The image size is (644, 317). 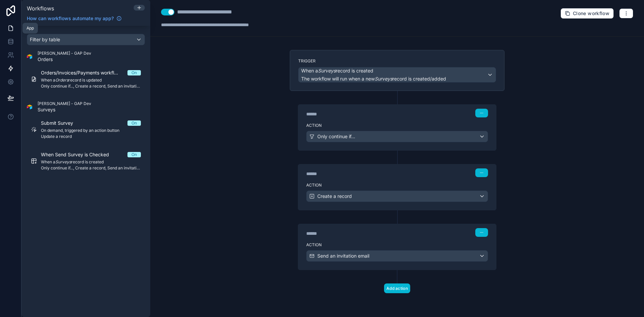 I want to click on button: Send an invitation email, so click(x=397, y=256).